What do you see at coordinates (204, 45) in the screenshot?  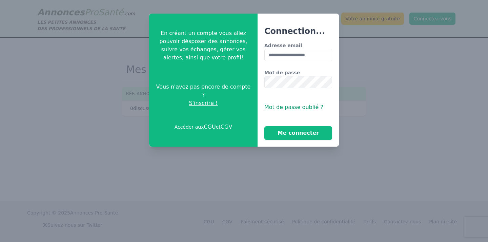 I see `p: En créant un compte vous allez pouvoir désposer des annonces, suivre vos échanges, gérer vos aler...` at bounding box center [204, 45].